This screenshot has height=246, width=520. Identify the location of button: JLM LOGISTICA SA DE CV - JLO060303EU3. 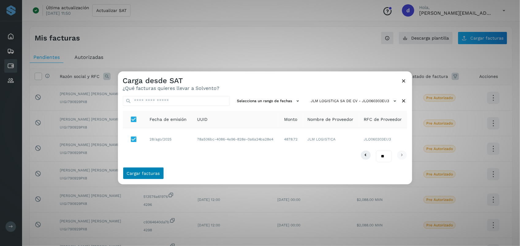
(354, 101).